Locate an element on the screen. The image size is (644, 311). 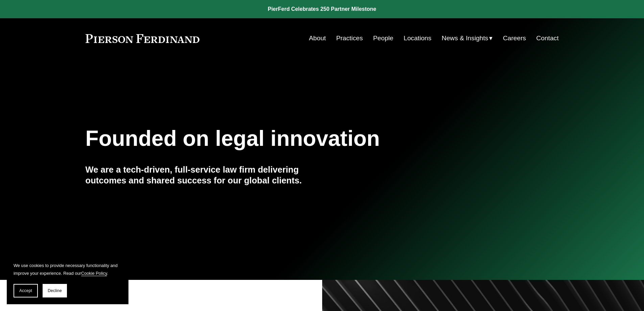
a: People is located at coordinates (383, 38).